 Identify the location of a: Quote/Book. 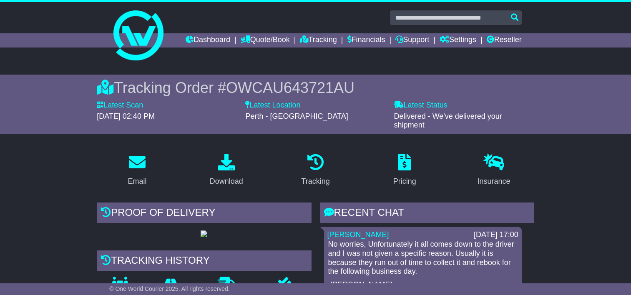
(265, 40).